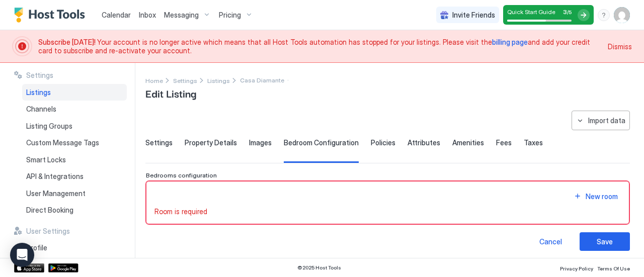 Image resolution: width=644 pixels, height=277 pixels. Describe the element at coordinates (576, 269) in the screenshot. I see `span: Privacy Policy` at that location.